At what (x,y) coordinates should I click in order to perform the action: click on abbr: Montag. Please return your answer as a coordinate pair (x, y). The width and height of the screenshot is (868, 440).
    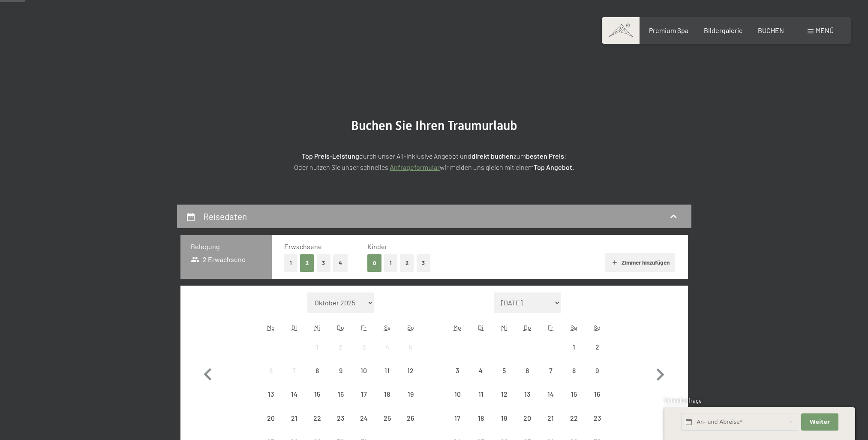
    Looking at the image, I should click on (457, 327).